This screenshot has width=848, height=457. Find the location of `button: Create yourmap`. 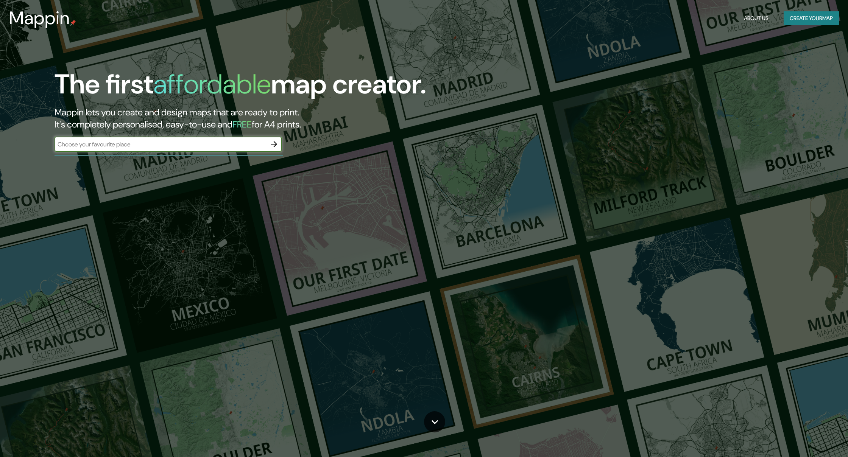

button: Create yourmap is located at coordinates (812, 18).